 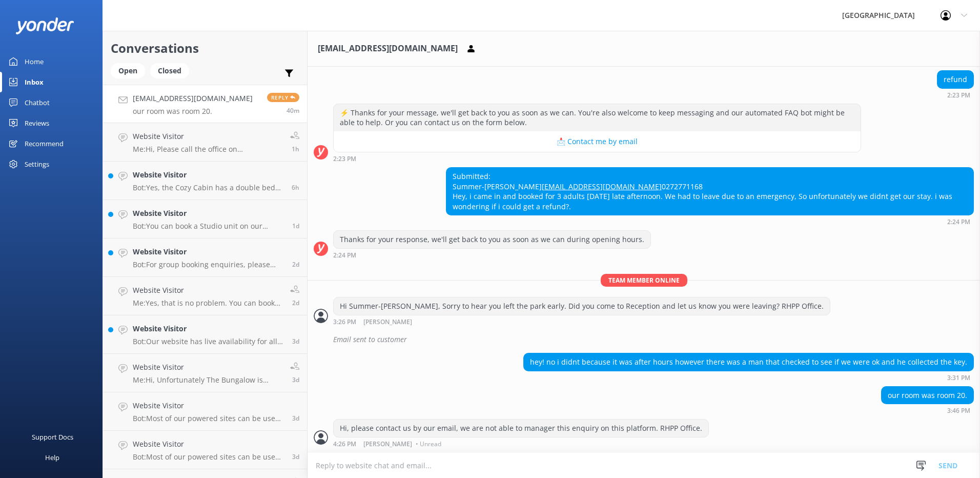 I want to click on div: Sep 20 2025 03:26pm (UTC +12:00) Pacific/Auckland, so click(x=581, y=321).